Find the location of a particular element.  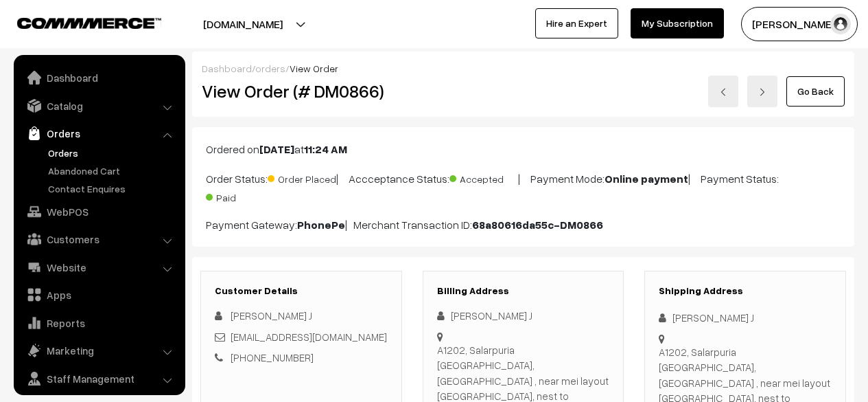

img: user is located at coordinates (840, 24).